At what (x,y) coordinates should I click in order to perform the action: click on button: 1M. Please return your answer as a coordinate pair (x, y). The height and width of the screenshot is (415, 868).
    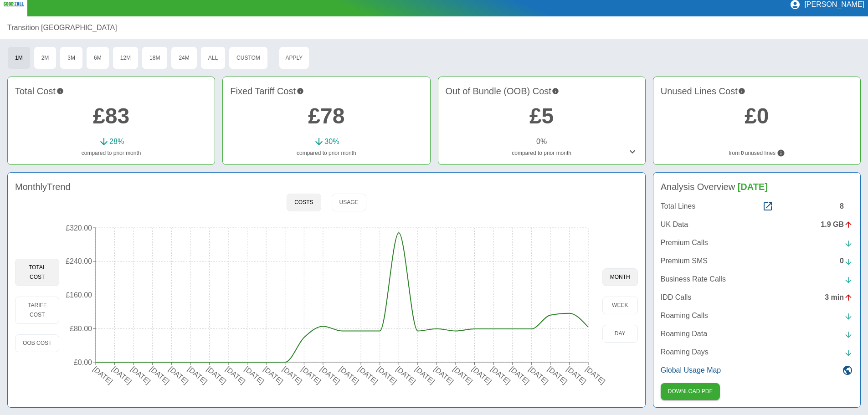
    Looking at the image, I should click on (18, 58).